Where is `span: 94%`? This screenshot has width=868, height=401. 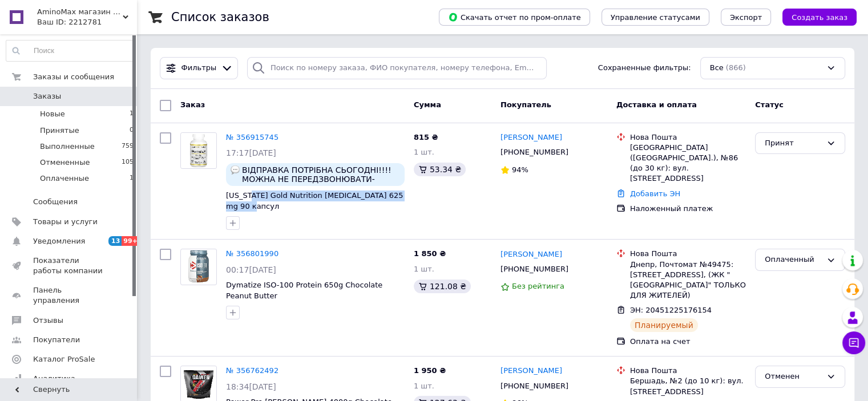 span: 94% is located at coordinates (520, 169).